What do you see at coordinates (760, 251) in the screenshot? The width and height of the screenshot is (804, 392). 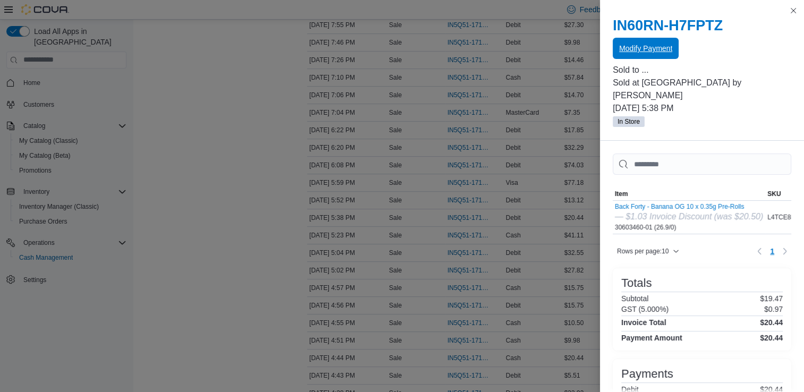 I see `button: Previous page` at bounding box center [760, 251].